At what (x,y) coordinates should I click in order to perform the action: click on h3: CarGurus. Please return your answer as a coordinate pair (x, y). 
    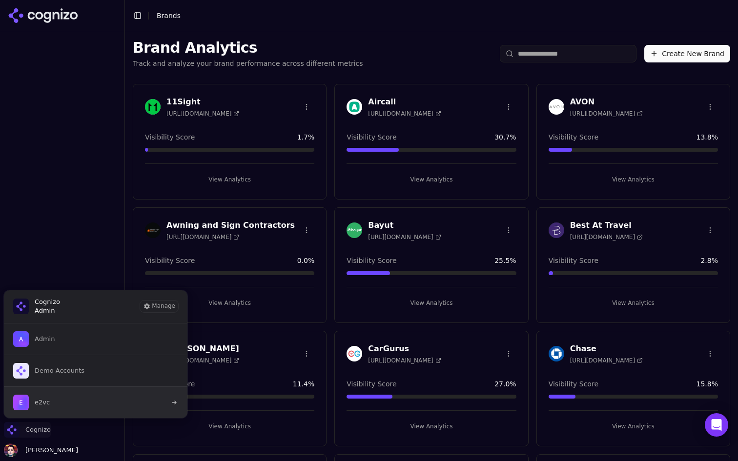
    Looking at the image, I should click on (404, 349).